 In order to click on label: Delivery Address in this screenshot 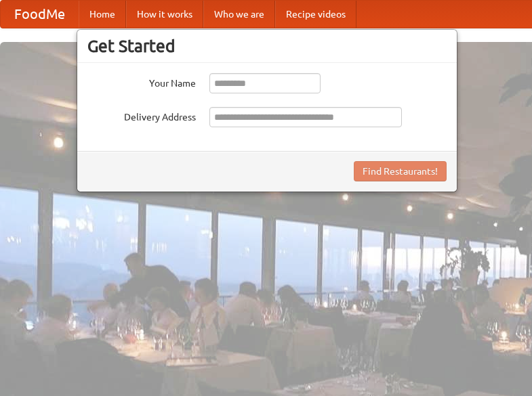, I will do `click(142, 115)`.